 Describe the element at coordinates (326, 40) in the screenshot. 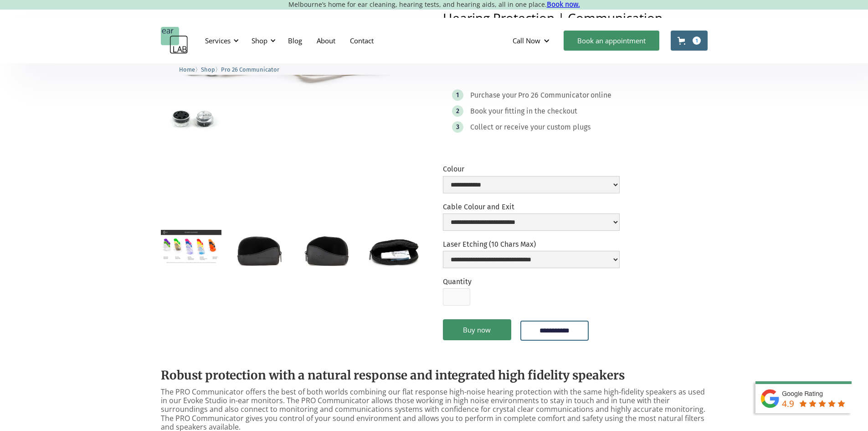

I see `a: About` at that location.